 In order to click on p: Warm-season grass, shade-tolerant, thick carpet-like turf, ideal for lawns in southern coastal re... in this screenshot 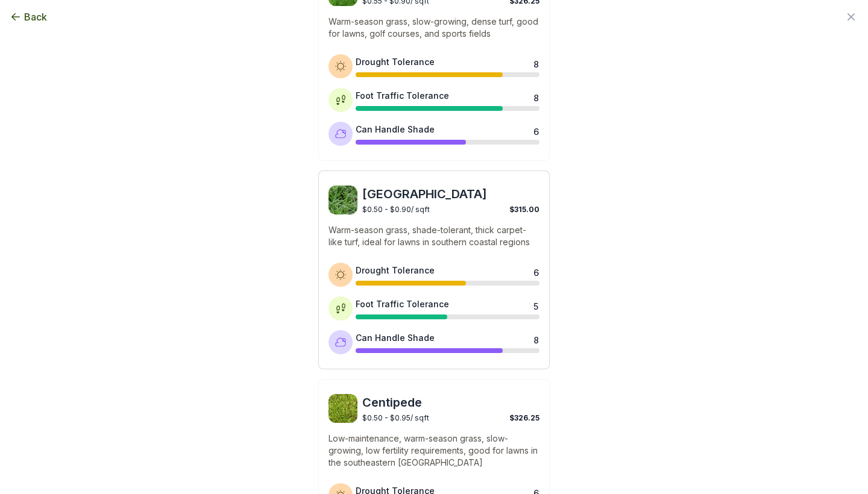, I will do `click(434, 236)`.